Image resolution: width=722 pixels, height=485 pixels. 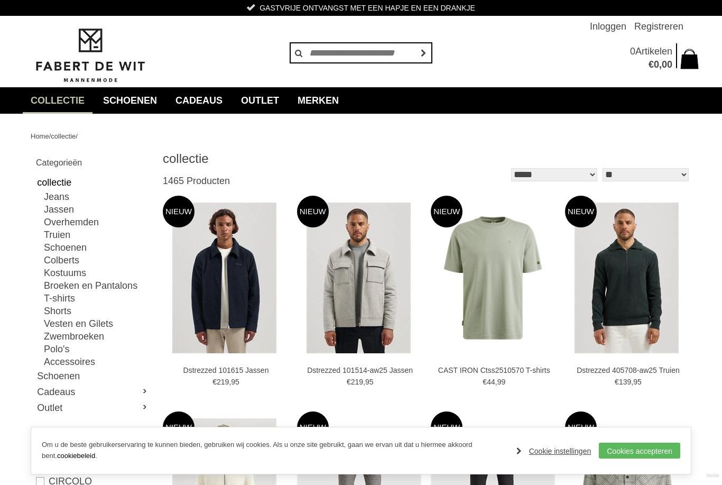 What do you see at coordinates (494, 370) in the screenshot?
I see `a: CAST IRON Ctss2510570 T-shirts` at bounding box center [494, 370].